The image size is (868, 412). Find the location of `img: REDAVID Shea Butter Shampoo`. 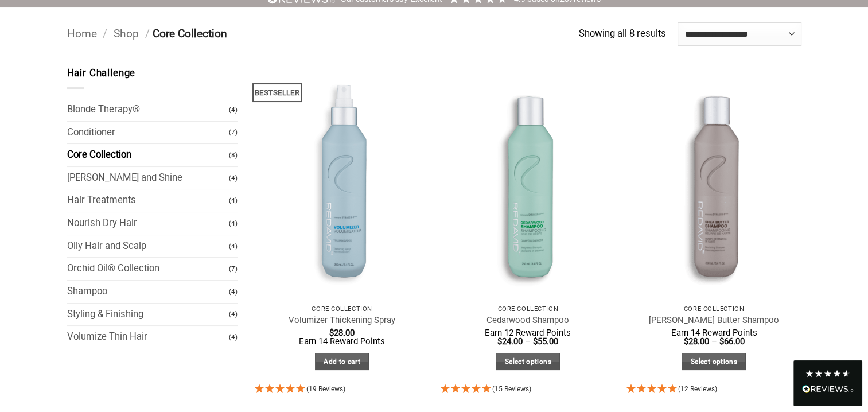

img: REDAVID Shea Butter Shampoo is located at coordinates (714, 183).